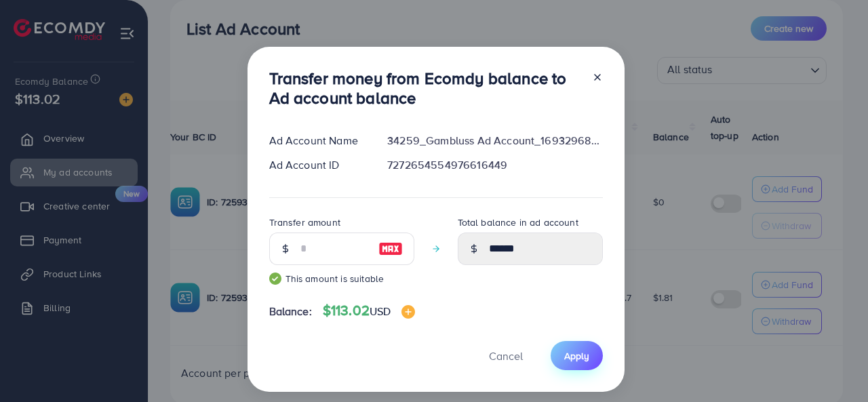 The image size is (868, 402). Describe the element at coordinates (380, 311) in the screenshot. I see `span: USD` at that location.